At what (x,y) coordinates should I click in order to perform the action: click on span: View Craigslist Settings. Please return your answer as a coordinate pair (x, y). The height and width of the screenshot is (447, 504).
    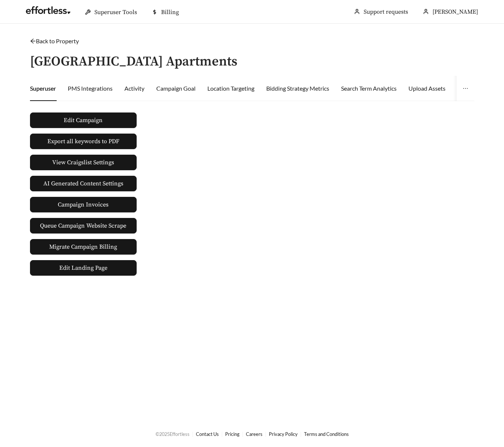
    Looking at the image, I should click on (83, 162).